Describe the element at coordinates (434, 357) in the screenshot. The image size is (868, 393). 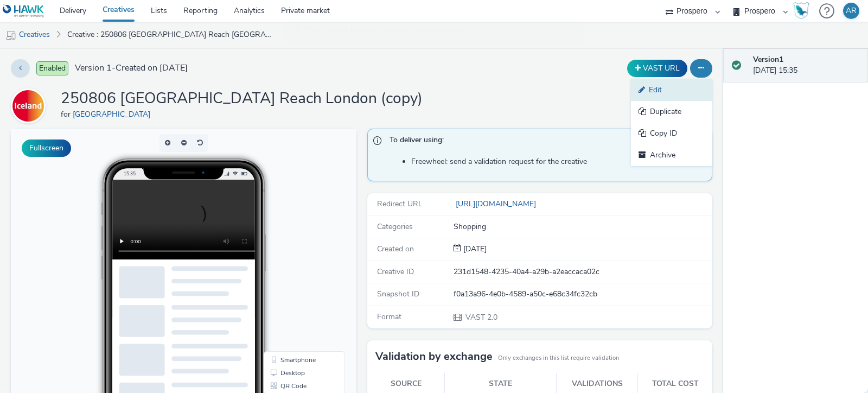
I see `h3: Validation by exchange` at that location.